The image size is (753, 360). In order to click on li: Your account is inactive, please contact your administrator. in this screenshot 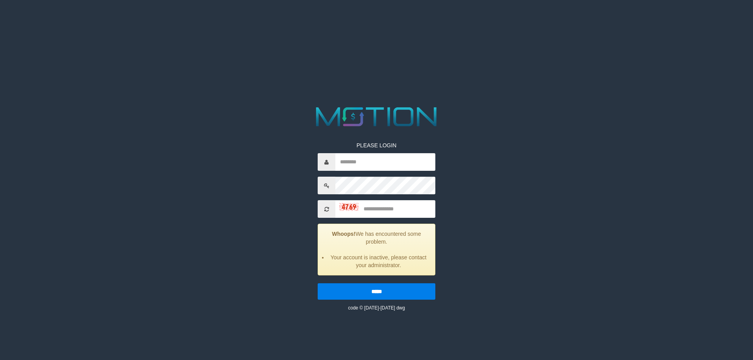, I will do `click(378, 262)`.